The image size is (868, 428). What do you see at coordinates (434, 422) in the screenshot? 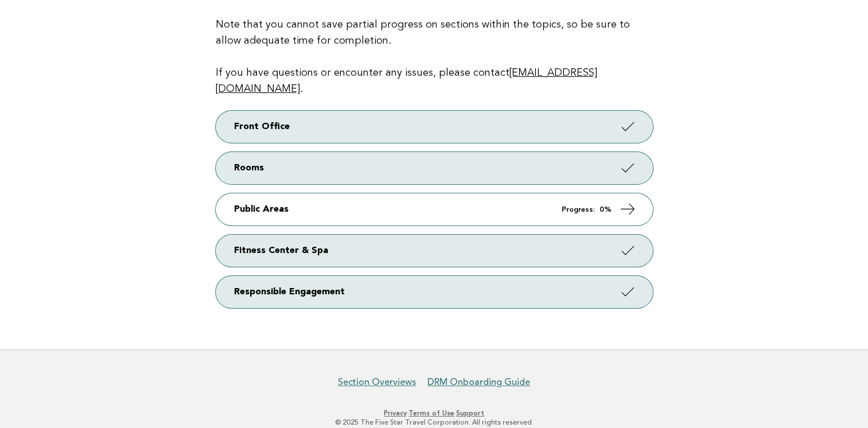
I see `p: © 2025 The Five Star Travel Corporation. All rights reserved.` at bounding box center [434, 422].